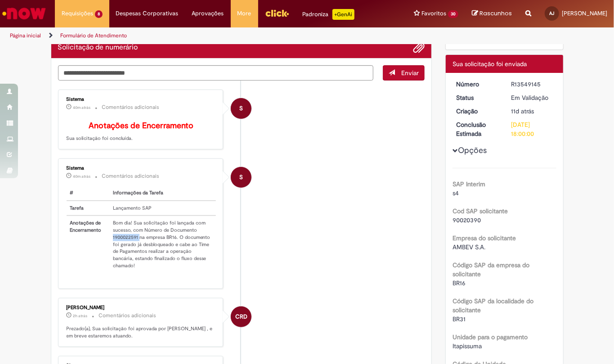 This screenshot has width=614, height=364. Describe the element at coordinates (459, 283) in the screenshot. I see `span: BR16` at that location.